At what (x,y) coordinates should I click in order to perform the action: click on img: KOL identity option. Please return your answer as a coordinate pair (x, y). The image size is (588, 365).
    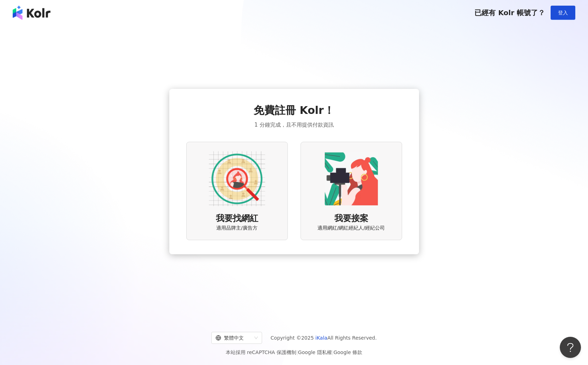
    Looking at the image, I should click on (351, 179).